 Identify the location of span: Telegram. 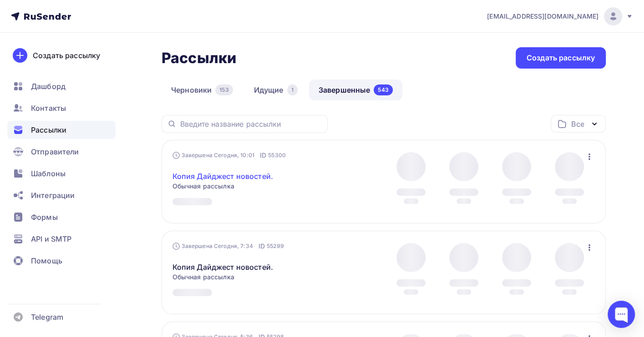
(47, 317).